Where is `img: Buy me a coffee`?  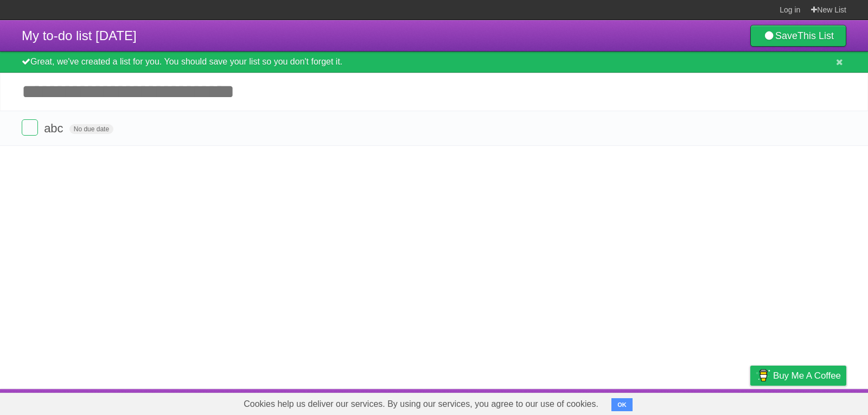
img: Buy me a coffee is located at coordinates (763, 375).